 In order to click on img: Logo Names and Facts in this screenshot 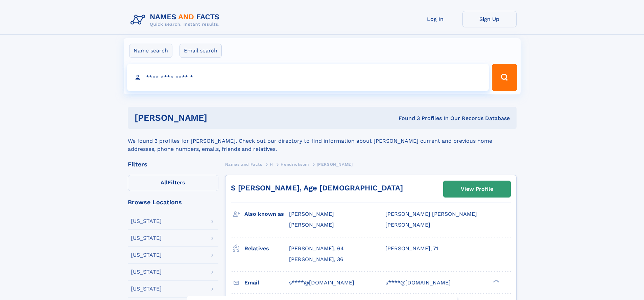, I will do `click(176, 20)`.